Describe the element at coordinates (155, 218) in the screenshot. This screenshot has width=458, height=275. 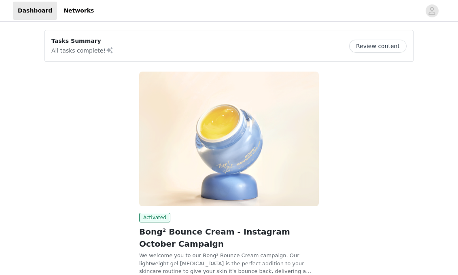
I see `span: Activated` at that location.